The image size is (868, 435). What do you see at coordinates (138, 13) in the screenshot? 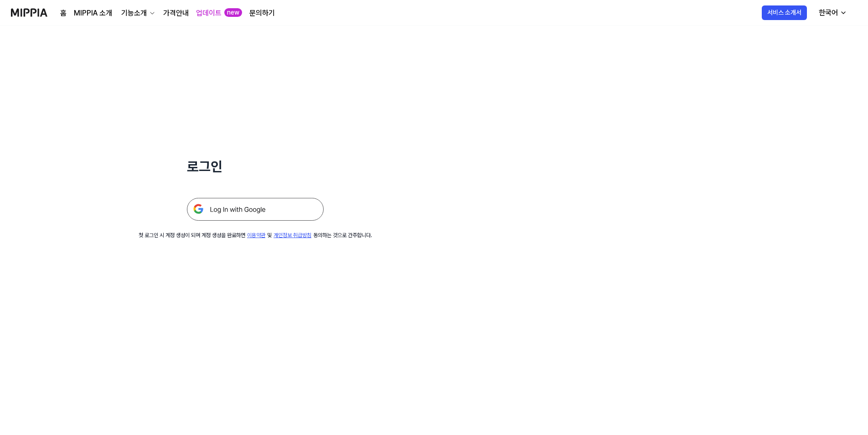
I see `button: 기능소개` at bounding box center [138, 13].